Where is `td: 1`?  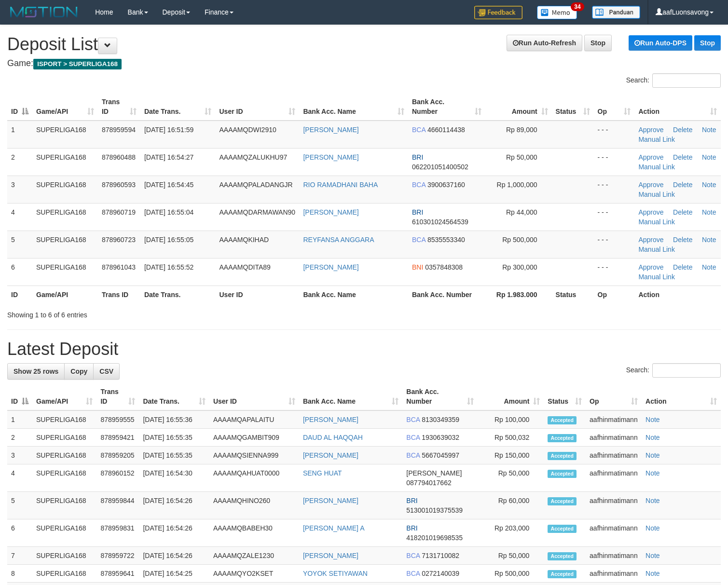 td: 1 is located at coordinates (20, 135).